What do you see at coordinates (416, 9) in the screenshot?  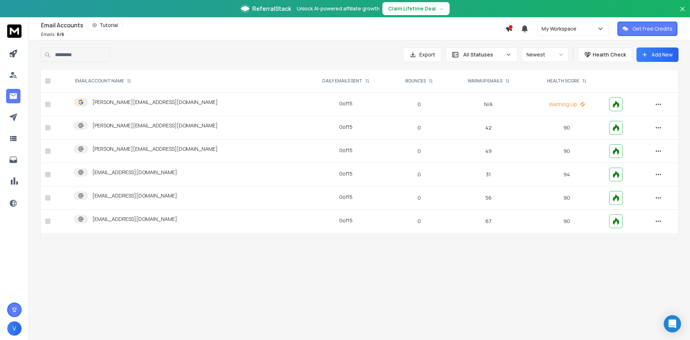 I see `button: Claim Lifetime Deal→` at bounding box center [416, 9].